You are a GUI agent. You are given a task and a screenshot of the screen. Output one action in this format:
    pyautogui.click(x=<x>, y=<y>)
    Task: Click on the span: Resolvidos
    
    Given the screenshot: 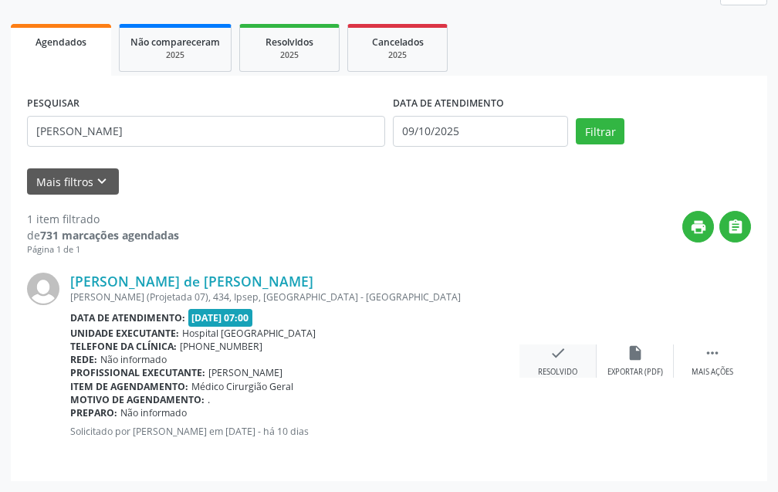 What is the action you would take?
    pyautogui.click(x=289, y=42)
    